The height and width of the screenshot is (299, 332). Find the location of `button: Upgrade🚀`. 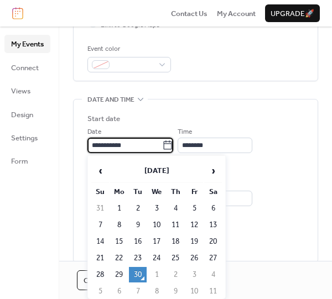

button: Upgrade🚀 is located at coordinates (292, 13).